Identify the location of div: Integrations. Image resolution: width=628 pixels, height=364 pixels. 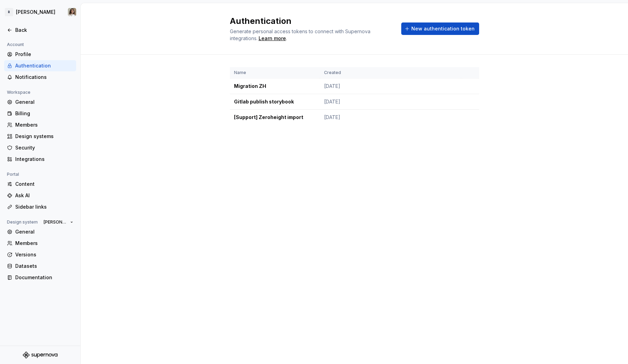
(45, 159).